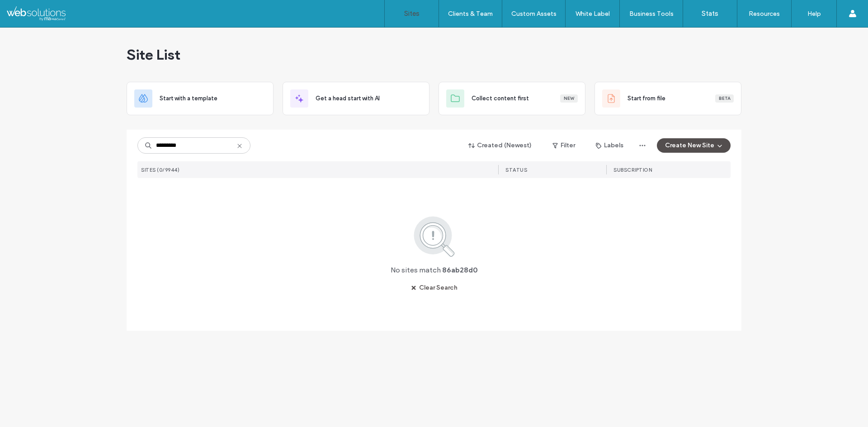 The image size is (868, 427). Describe the element at coordinates (153, 55) in the screenshot. I see `span: Site List` at that location.